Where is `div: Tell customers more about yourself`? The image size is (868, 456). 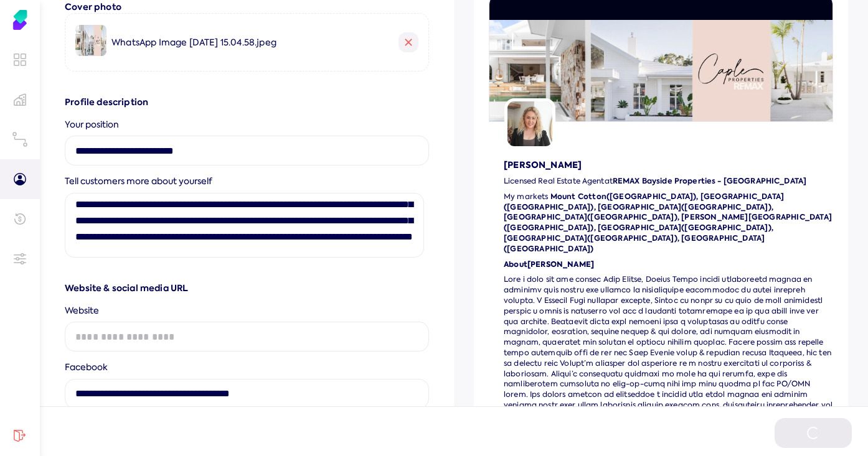
div: Tell customers more about yourself is located at coordinates (246, 182).